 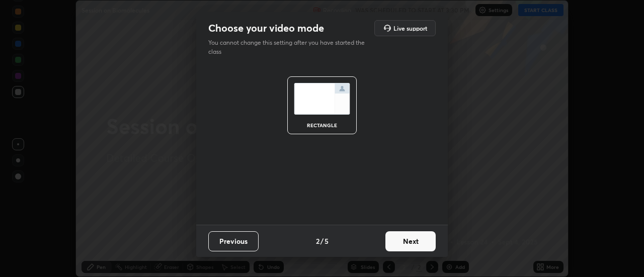 What do you see at coordinates (322, 125) in the screenshot?
I see `div: rectangle` at bounding box center [322, 125].